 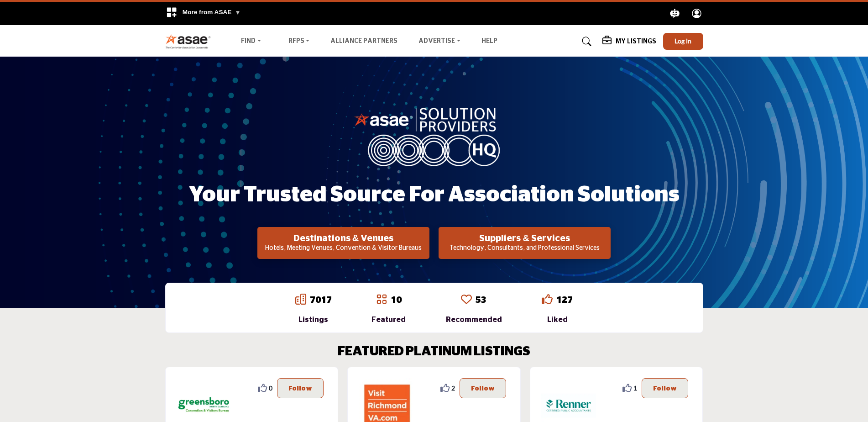 I want to click on div: Liked, so click(x=557, y=320).